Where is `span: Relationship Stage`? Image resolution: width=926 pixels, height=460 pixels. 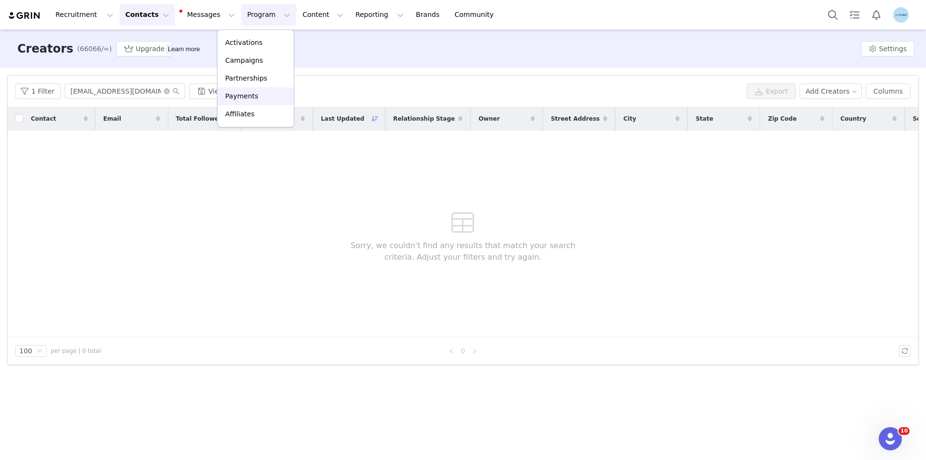
span: Relationship Stage is located at coordinates (424, 119).